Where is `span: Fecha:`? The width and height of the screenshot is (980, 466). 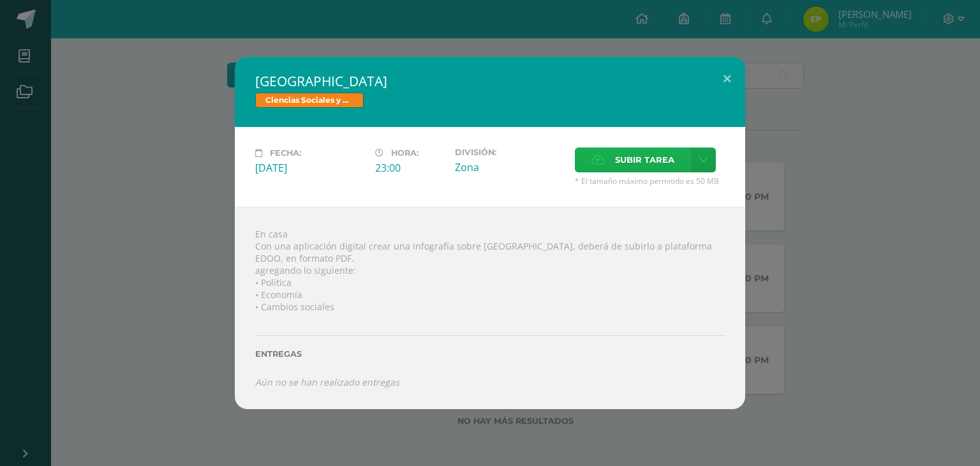
span: Fecha: is located at coordinates (285, 152).